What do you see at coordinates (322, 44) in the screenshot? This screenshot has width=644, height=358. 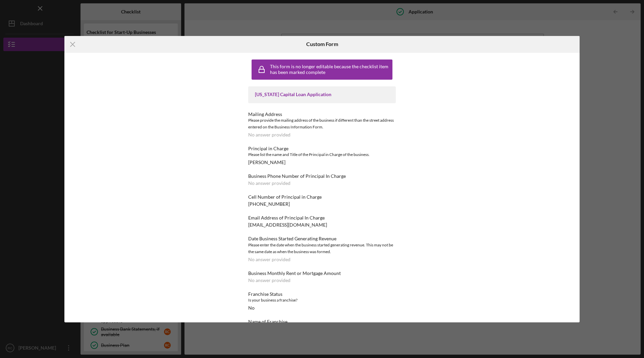 I see `h6: Custom Form` at bounding box center [322, 44].